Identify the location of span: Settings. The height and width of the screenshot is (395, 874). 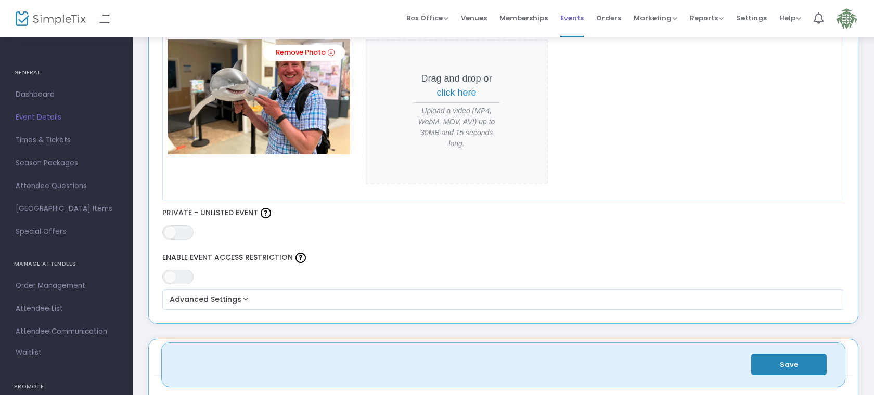
(751, 18).